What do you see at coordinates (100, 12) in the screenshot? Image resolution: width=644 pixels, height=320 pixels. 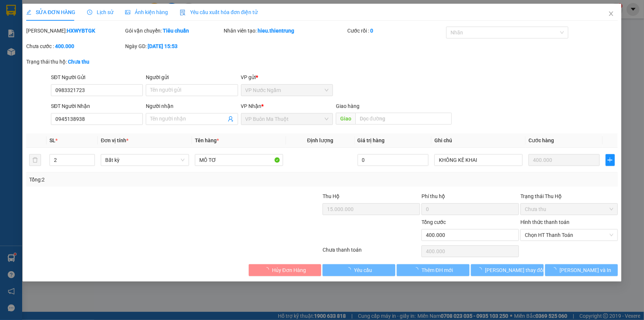 I see `span: Lịch sử` at bounding box center [100, 12].